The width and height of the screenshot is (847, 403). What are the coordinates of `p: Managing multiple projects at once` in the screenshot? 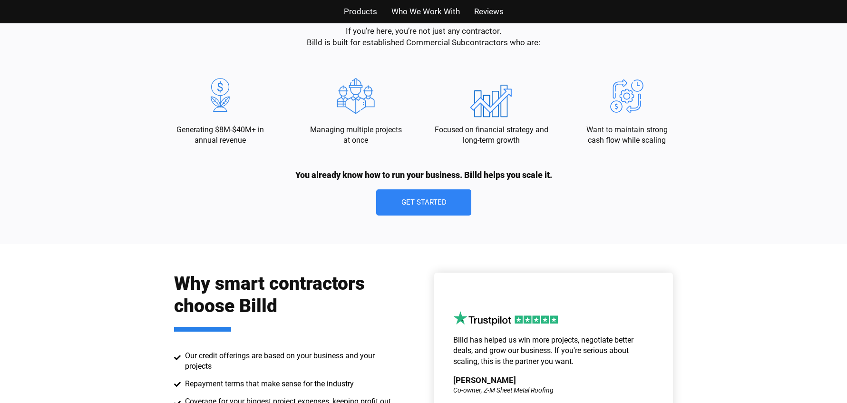 It's located at (356, 135).